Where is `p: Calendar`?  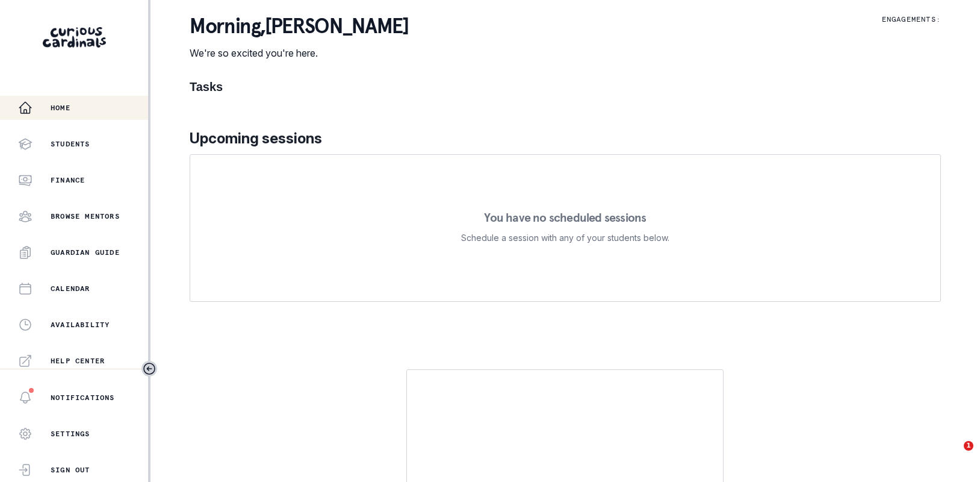 p: Calendar is located at coordinates (70, 289).